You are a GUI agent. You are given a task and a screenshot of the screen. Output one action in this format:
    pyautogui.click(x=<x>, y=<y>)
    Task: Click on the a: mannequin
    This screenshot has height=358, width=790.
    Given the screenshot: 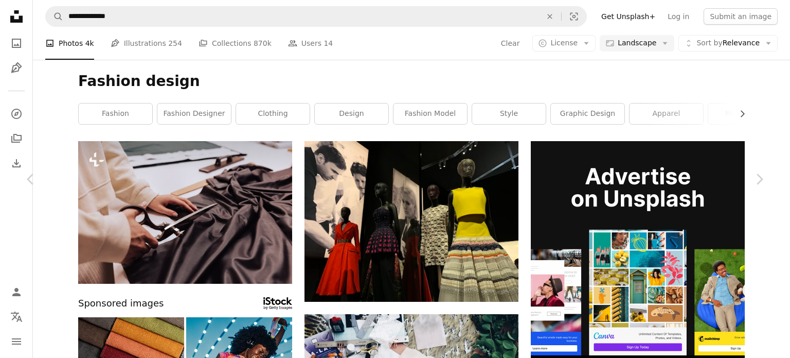 What is the action you would take?
    pyautogui.click(x=745, y=114)
    